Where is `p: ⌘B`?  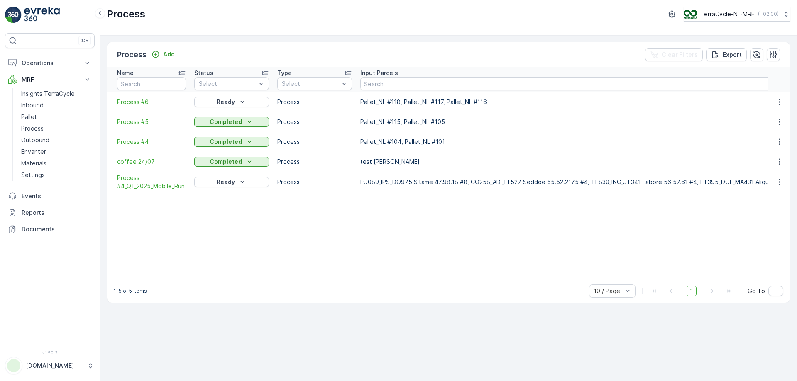 p: ⌘B is located at coordinates (85, 41).